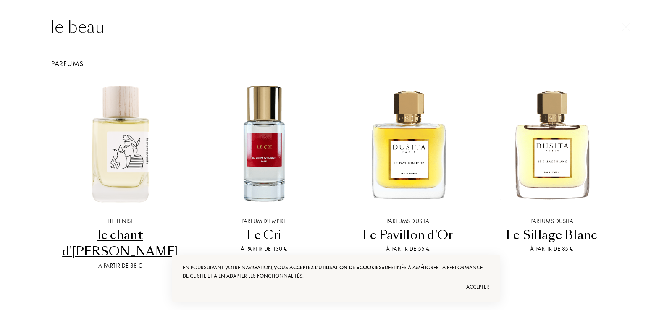 The image size is (672, 310). What do you see at coordinates (336, 287) in the screenshot?
I see `div: Accepter` at bounding box center [336, 287].